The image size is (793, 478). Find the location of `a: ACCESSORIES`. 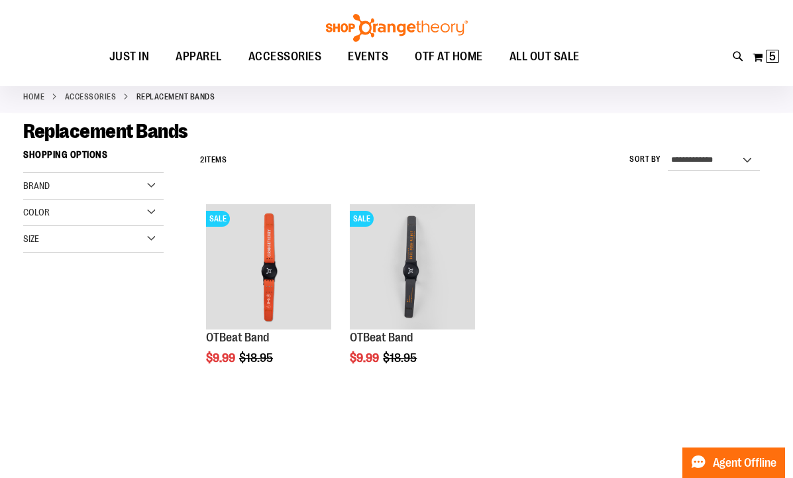

a: ACCESSORIES is located at coordinates (91, 97).